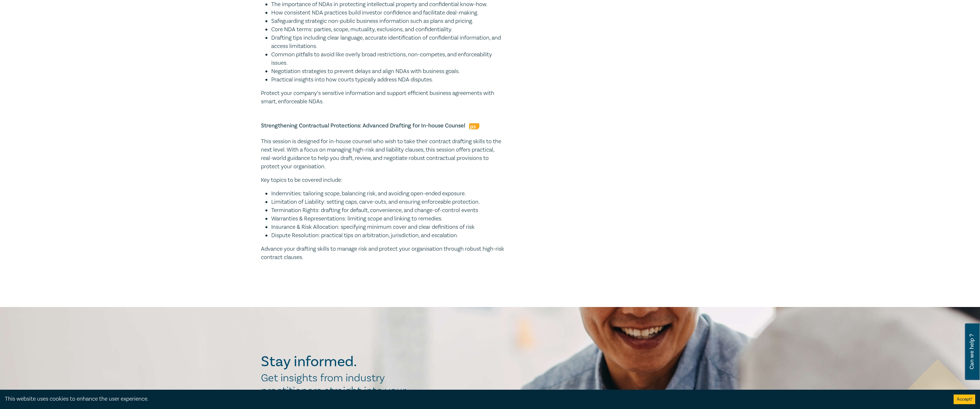 The width and height of the screenshot is (980, 409). What do you see at coordinates (383, 253) in the screenshot?
I see `p: Advance your drafting skills to manage risk and protect your organisation through robust high-ris...` at bounding box center [383, 253].